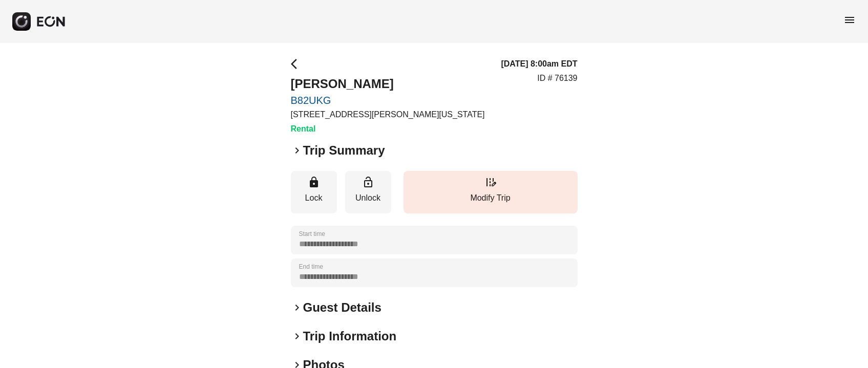 This screenshot has width=868, height=368. What do you see at coordinates (350, 336) in the screenshot?
I see `h2: Trip Information` at bounding box center [350, 336].